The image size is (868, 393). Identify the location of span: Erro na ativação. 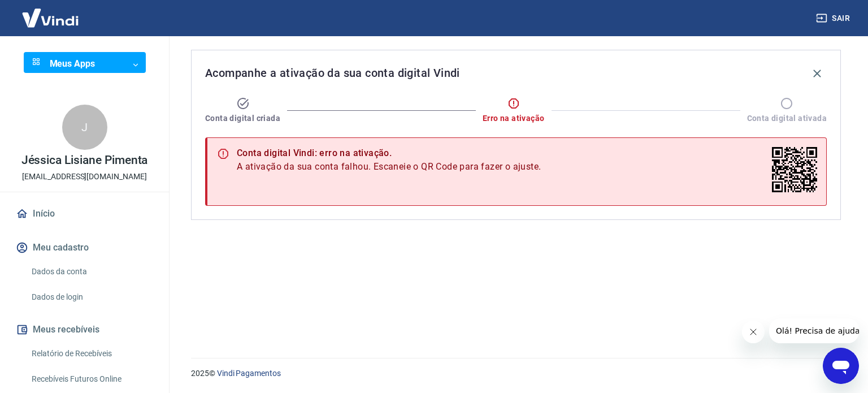
(513, 118).